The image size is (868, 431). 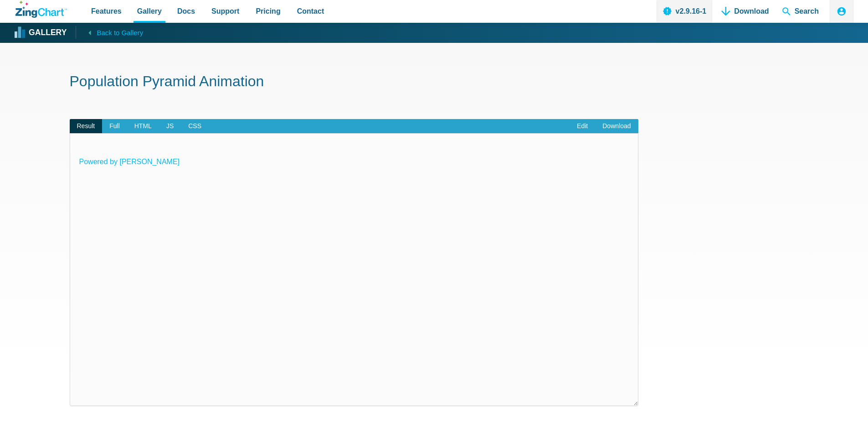 What do you see at coordinates (120, 33) in the screenshot?
I see `span: Back to Gallery` at bounding box center [120, 33].